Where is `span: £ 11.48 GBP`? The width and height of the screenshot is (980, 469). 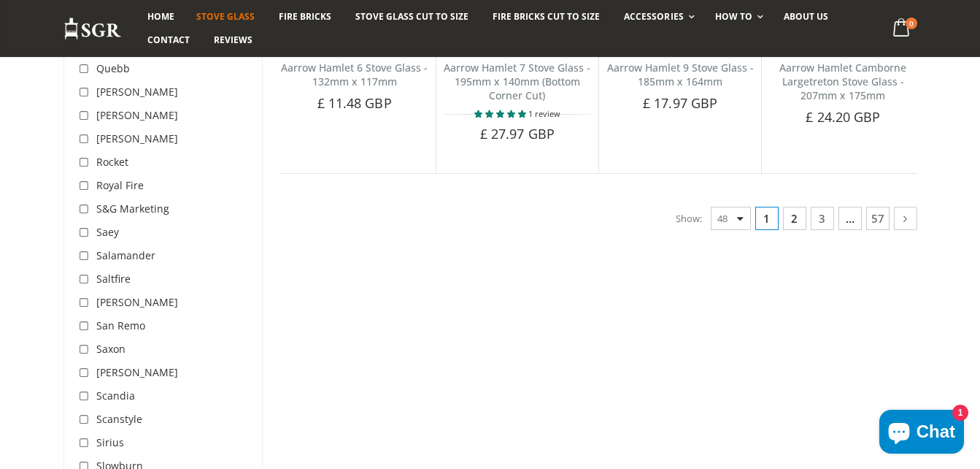 span: £ 11.48 GBP is located at coordinates (355, 103).